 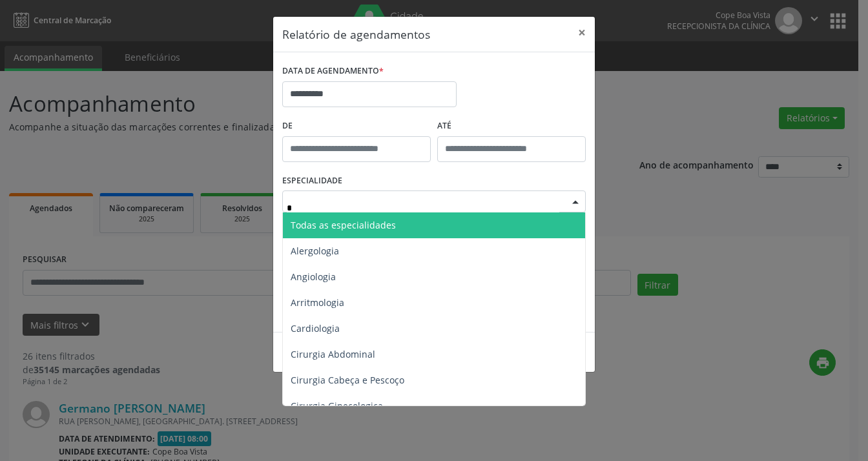 What do you see at coordinates (336, 406) in the screenshot?
I see `span: Cirurgia Ginecologica` at bounding box center [336, 406].